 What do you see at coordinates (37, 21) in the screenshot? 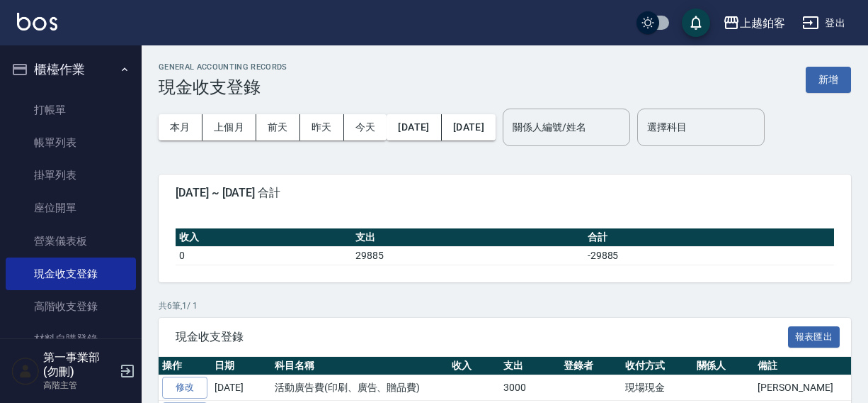
I see `img: Logo` at bounding box center [37, 21].